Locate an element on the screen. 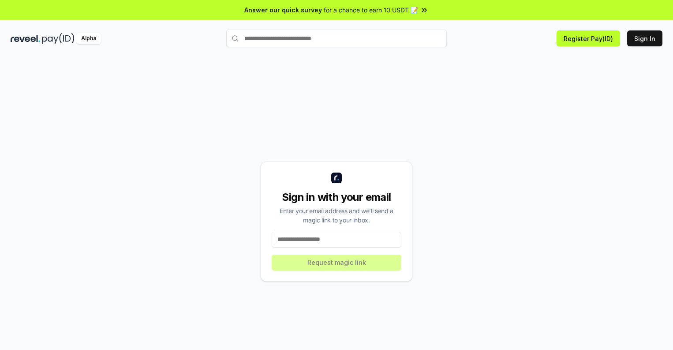 The width and height of the screenshot is (673, 350). span: Answer our quick survey is located at coordinates (283, 10).